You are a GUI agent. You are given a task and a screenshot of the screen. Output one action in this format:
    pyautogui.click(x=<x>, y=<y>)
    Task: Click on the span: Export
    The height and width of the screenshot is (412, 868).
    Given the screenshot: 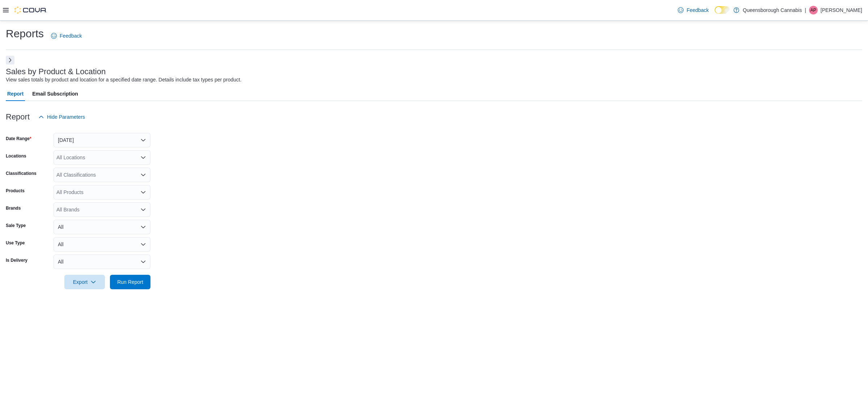 What is the action you would take?
    pyautogui.click(x=85, y=282)
    